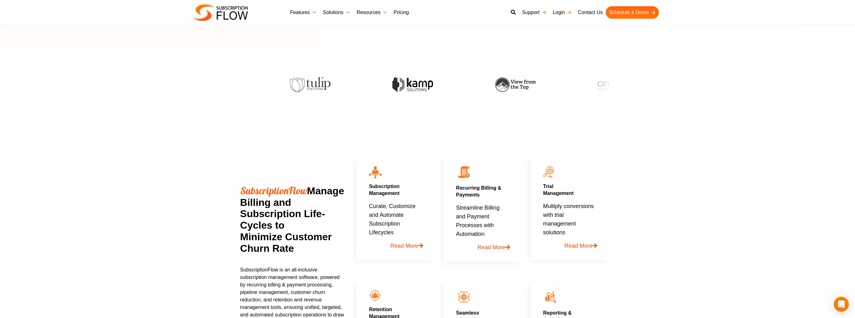  I want to click on img: view-from-the-top, so click(514, 85).